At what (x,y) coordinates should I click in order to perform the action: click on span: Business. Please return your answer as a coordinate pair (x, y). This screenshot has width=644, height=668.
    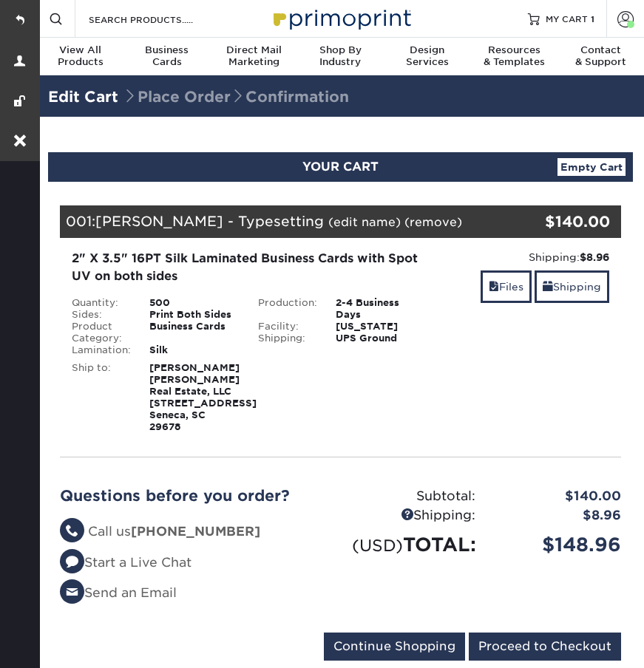
    Looking at the image, I should click on (167, 50).